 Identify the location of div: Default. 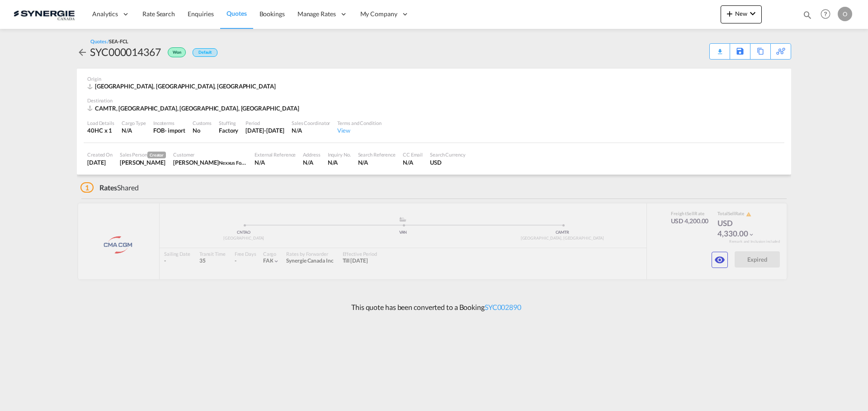
(204, 52).